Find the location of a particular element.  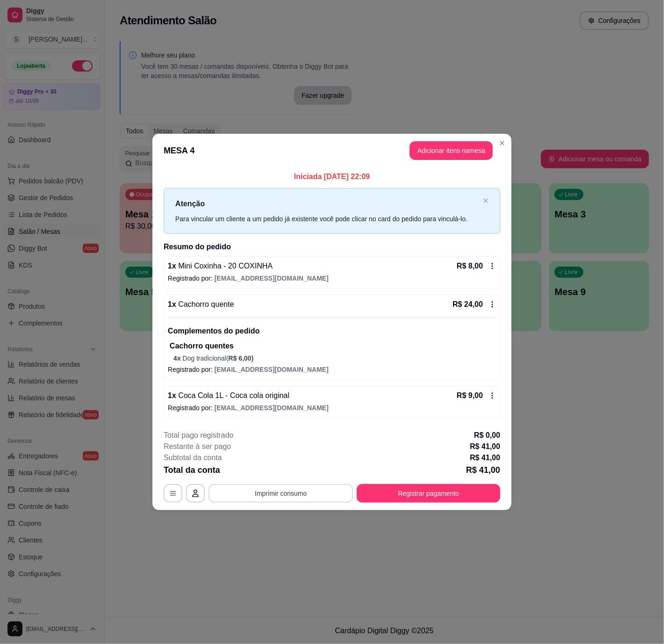

button: Close is located at coordinates (502, 143).